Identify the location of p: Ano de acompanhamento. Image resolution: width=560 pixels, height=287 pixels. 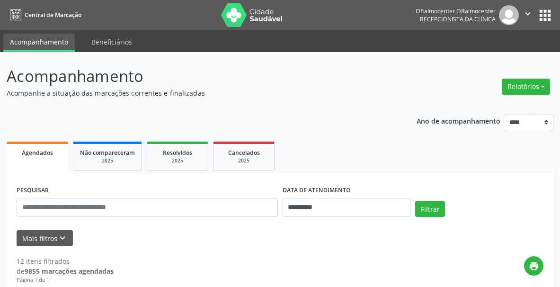
(458, 120).